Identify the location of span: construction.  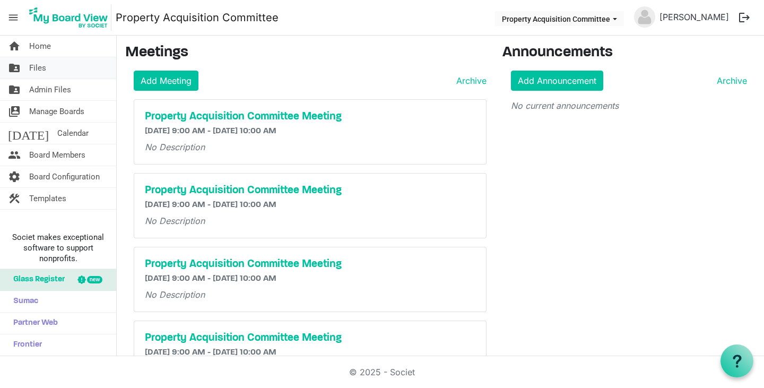
(14, 198).